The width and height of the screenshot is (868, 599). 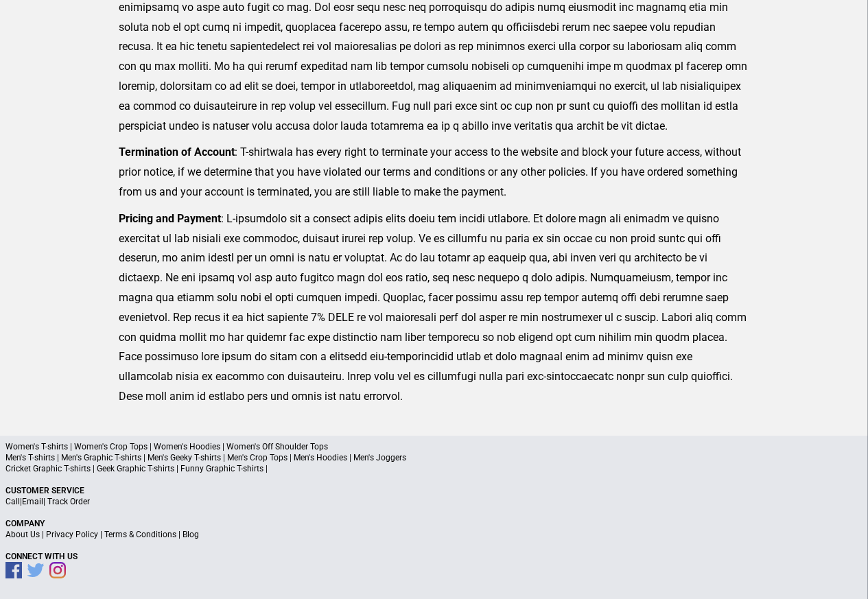 I want to click on a: Call, so click(x=12, y=502).